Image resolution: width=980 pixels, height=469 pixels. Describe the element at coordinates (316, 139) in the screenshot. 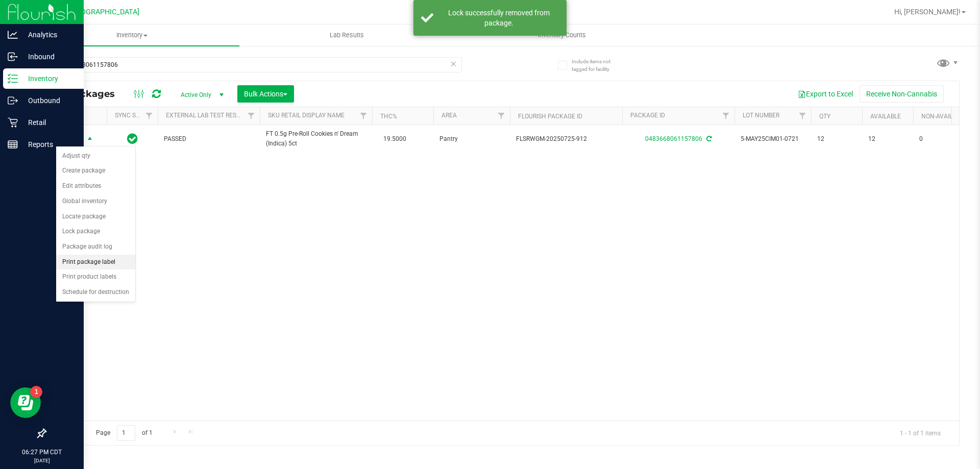

I see `span: FT 0.5g Pre-Roll Cookies n' Dream (Indica) 5ct` at that location.